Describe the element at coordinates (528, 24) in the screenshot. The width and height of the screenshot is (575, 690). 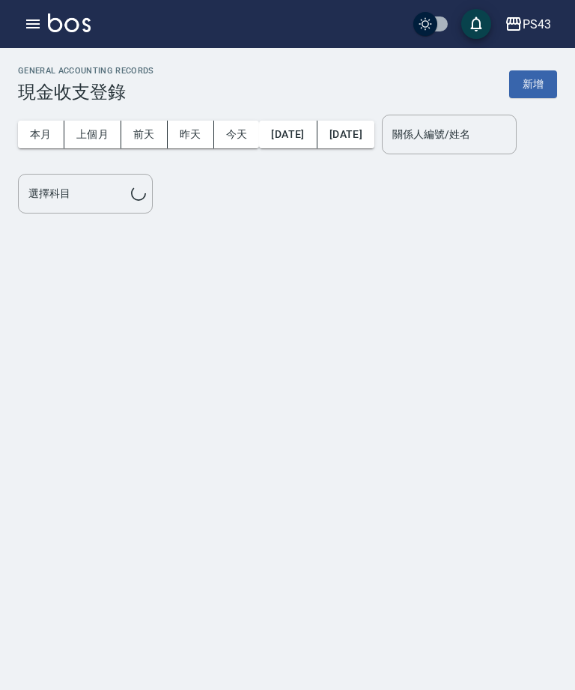
I see `button: PS43` at that location.